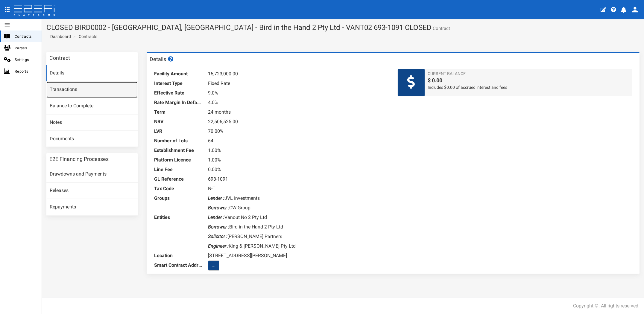 The image size is (644, 314). Describe the element at coordinates (178, 160) in the screenshot. I see `dt: Platform Licence` at that location.